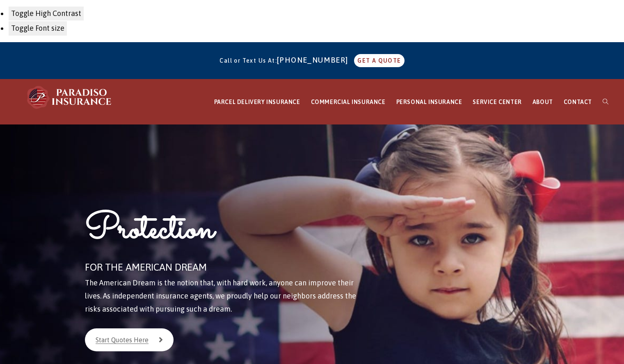 The width and height of the screenshot is (624, 364). Describe the element at coordinates (146, 267) in the screenshot. I see `span: FOR THE AMERICAN DREAM` at that location.